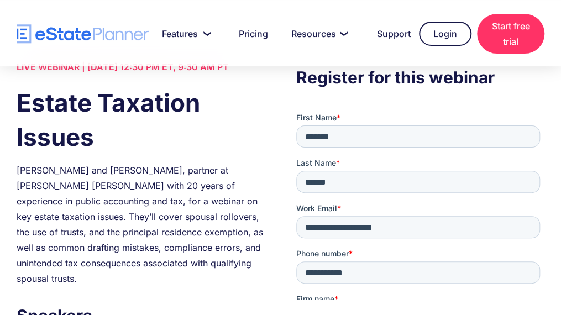 Image resolution: width=561 pixels, height=315 pixels. I want to click on a: Support, so click(389, 34).